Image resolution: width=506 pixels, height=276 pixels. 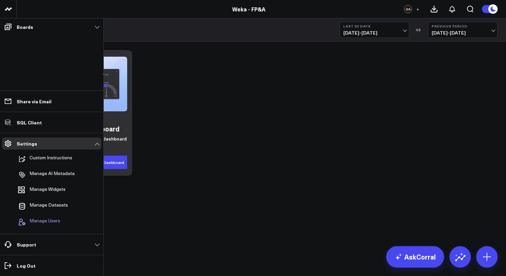 What do you see at coordinates (51, 159) in the screenshot?
I see `p: Custom Instructions` at bounding box center [51, 159].